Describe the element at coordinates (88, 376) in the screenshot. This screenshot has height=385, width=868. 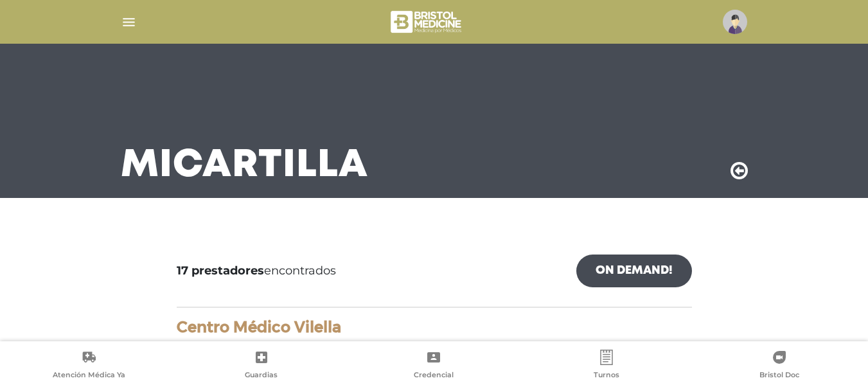
I see `span: Atención Médica Ya` at that location.